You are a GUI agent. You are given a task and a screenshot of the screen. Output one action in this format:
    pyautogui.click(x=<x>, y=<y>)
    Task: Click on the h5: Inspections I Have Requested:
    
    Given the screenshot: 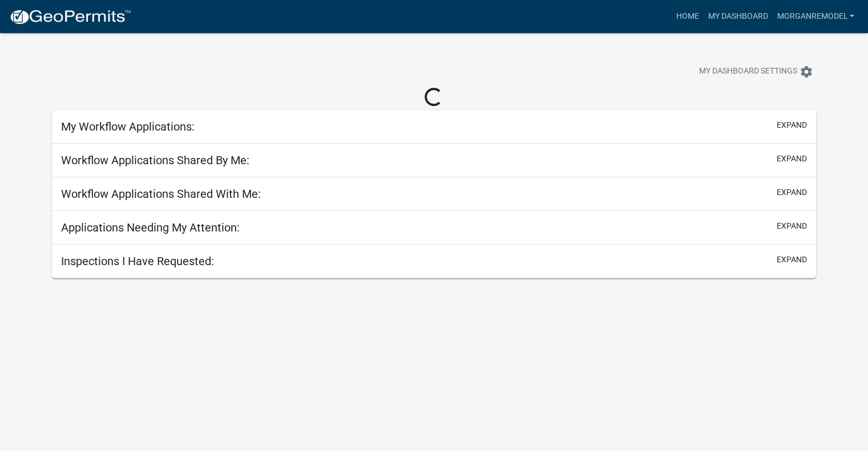 What is the action you would take?
    pyautogui.click(x=138, y=262)
    